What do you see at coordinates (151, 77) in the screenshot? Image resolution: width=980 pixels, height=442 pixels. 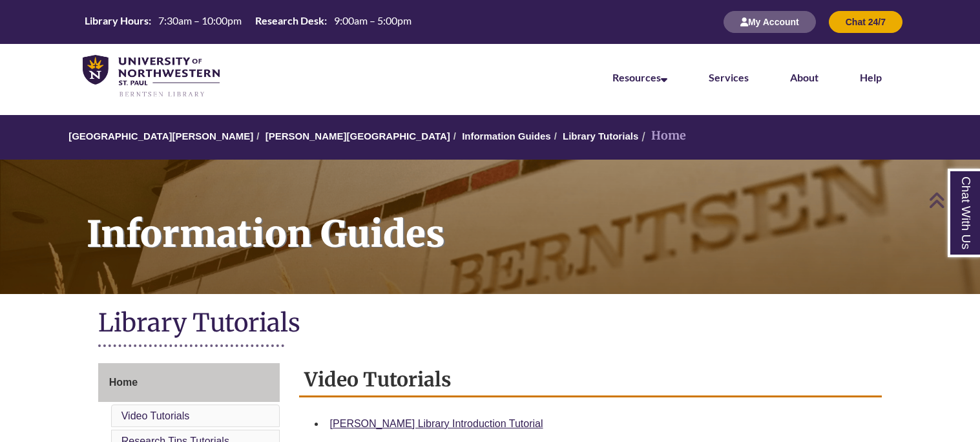 I see `img: UNWSP Library Logo` at bounding box center [151, 77].